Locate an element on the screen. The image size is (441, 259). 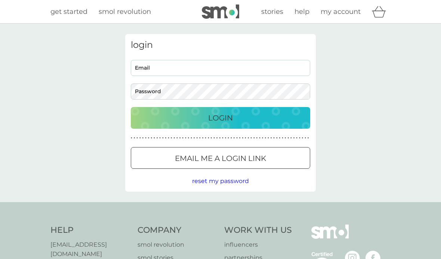
h4: Company is located at coordinates (177, 230).